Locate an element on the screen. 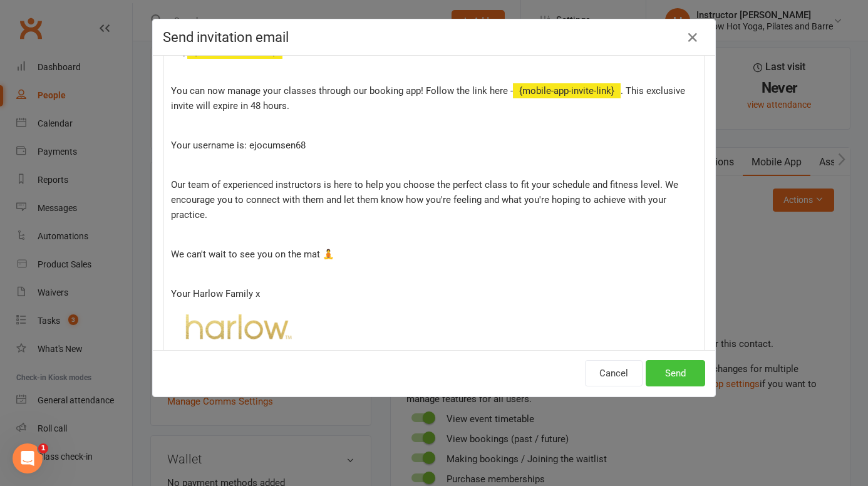 The width and height of the screenshot is (868, 486). span: Our team of experienced instructors is here to help you choose the perfect class to fit your sche... is located at coordinates (426, 200).